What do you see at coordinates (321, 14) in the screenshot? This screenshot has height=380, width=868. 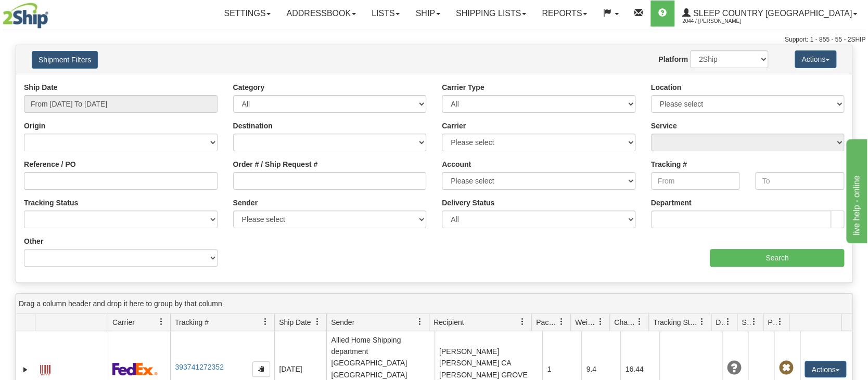 I see `a: Addressbook` at bounding box center [321, 14].